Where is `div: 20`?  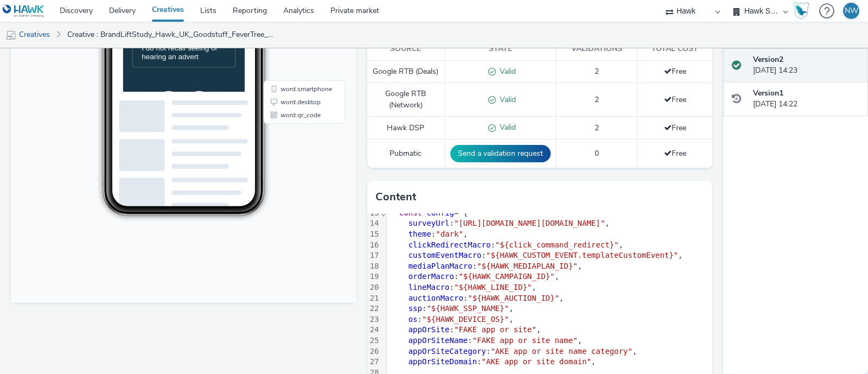 div: 20 is located at coordinates (374, 287).